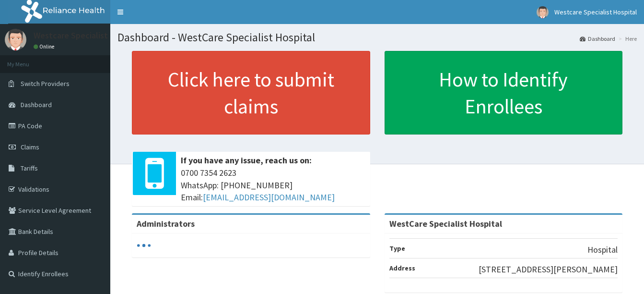  Describe the element at coordinates (445, 223) in the screenshot. I see `strong: WestCare Specialist Hospital` at that location.